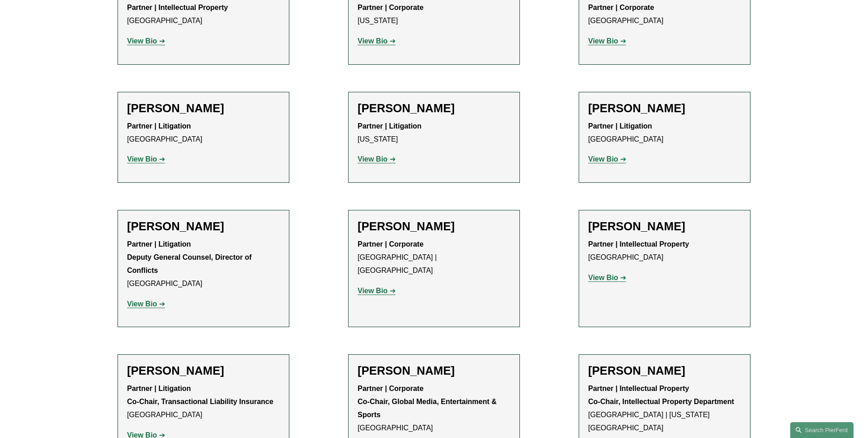 This screenshot has height=438, width=868. What do you see at coordinates (190, 257) in the screenshot?
I see `strong: Partner | Litigation Deputy General Counsel, Director of Conflicts` at bounding box center [190, 257].